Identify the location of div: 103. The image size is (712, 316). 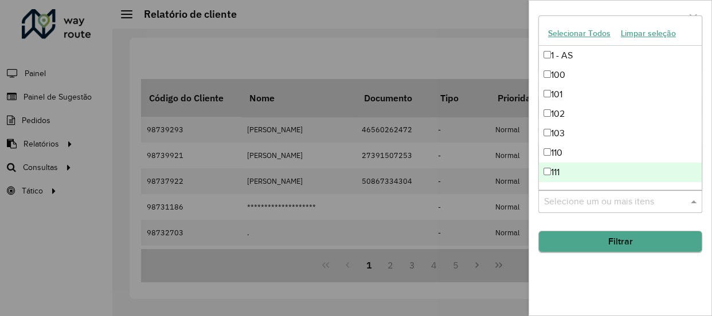
(620, 134).